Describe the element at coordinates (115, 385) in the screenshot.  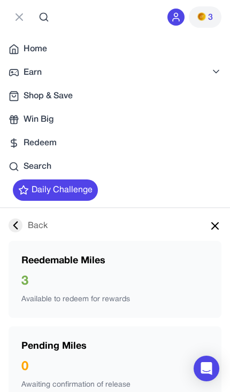
I see `div: Awaiting confirmation of release` at that location.